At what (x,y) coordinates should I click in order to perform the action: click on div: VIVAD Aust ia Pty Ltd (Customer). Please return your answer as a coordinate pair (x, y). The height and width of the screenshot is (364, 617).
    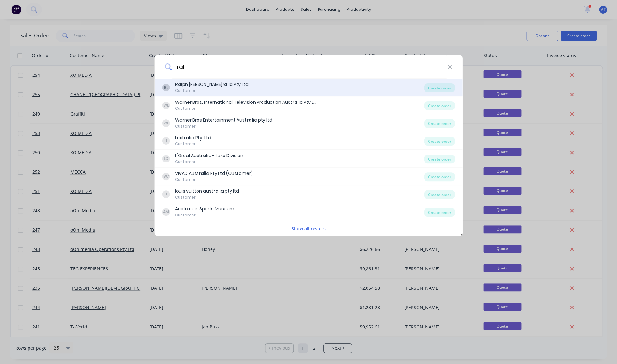
    Looking at the image, I should click on (214, 173).